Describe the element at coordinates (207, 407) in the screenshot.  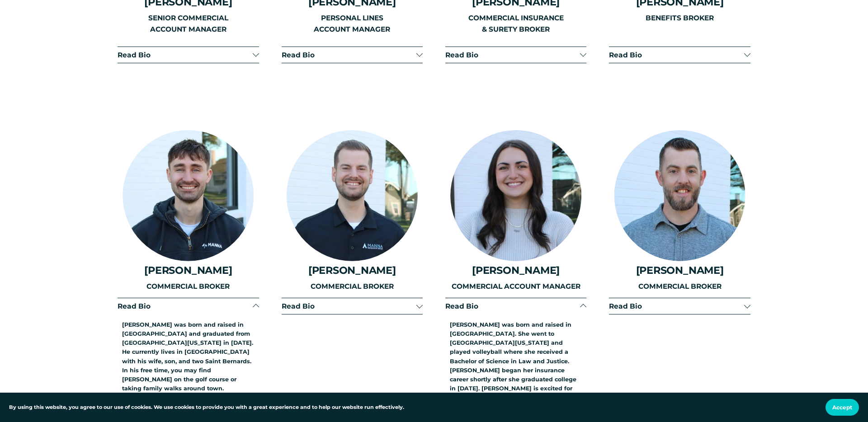
I see `p: By using this website, you agree to our use of cookies. We use cookies to provide you with a grea...` at that location.